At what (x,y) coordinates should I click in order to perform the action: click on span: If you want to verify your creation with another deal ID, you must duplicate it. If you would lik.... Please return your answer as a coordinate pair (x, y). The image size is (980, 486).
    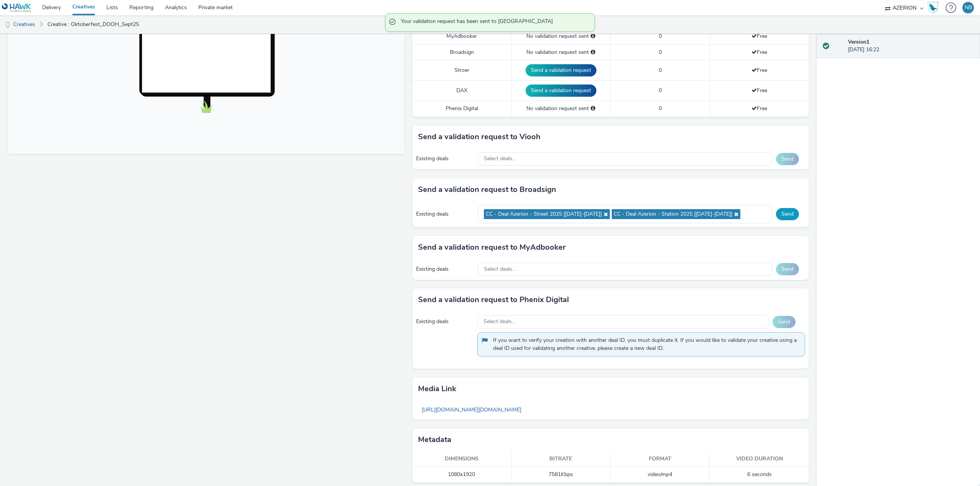
    Looking at the image, I should click on (645, 344).